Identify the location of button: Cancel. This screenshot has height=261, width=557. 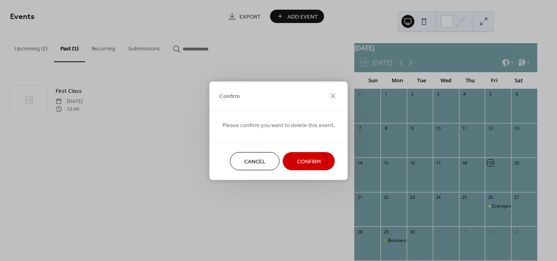
(255, 161).